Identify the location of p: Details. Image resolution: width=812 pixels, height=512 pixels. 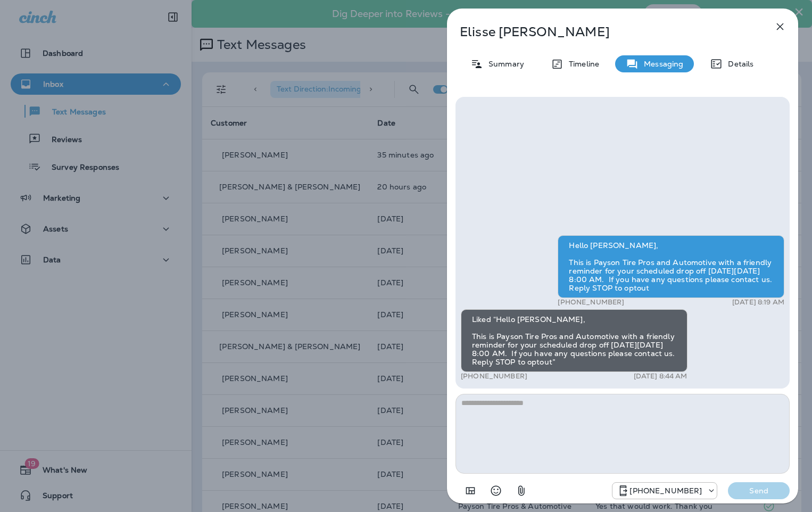
(738, 64).